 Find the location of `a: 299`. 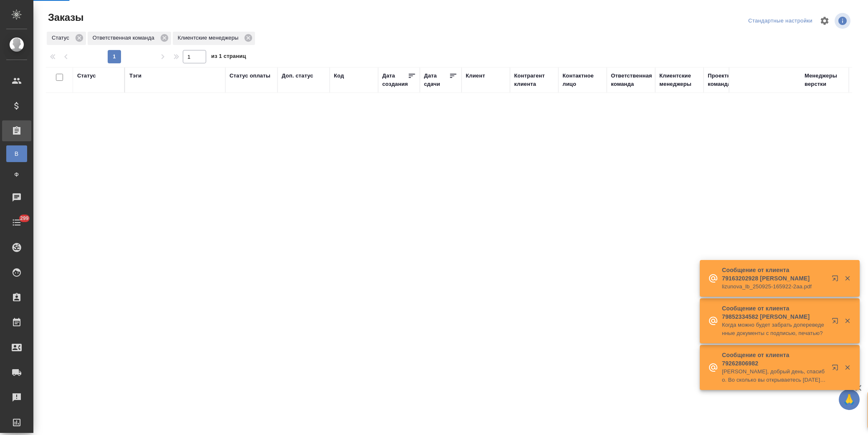

a: 299 is located at coordinates (17, 223).